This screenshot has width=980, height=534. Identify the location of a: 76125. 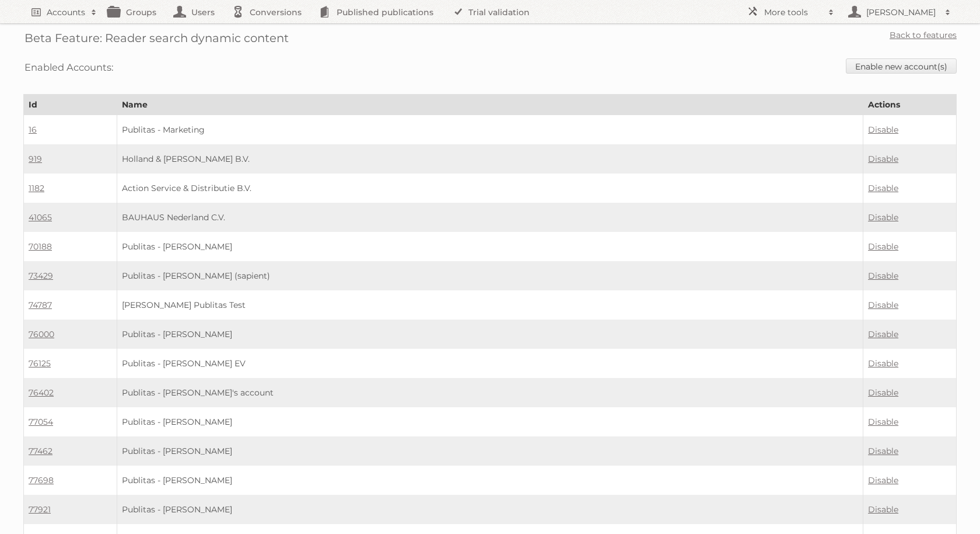
(39, 363).